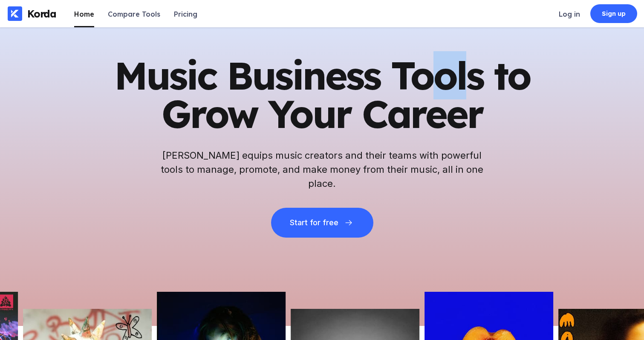 This screenshot has height=340, width=644. I want to click on div: Sign up, so click(614, 14).